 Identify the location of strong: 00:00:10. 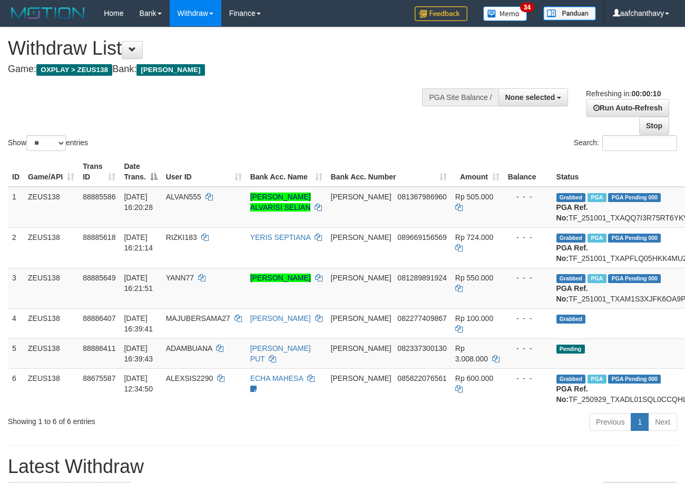
(646, 94).